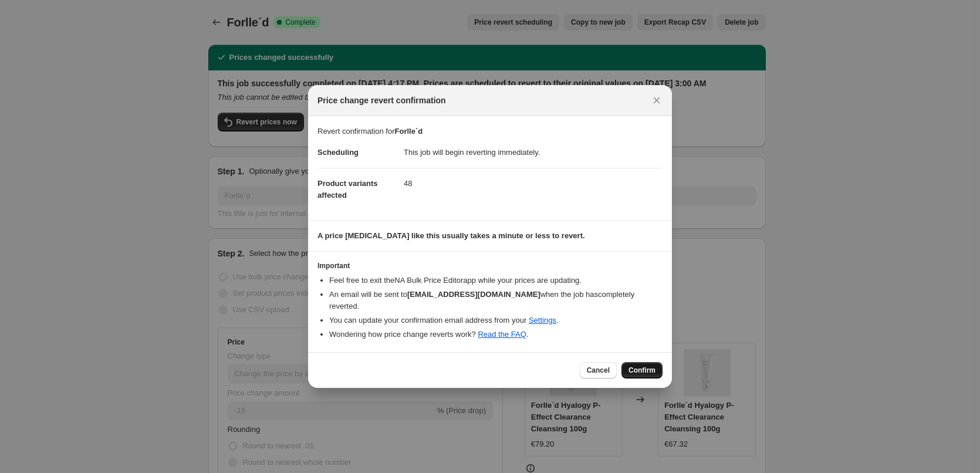 The image size is (980, 473). What do you see at coordinates (533, 184) in the screenshot?
I see `dd: 48` at bounding box center [533, 184].